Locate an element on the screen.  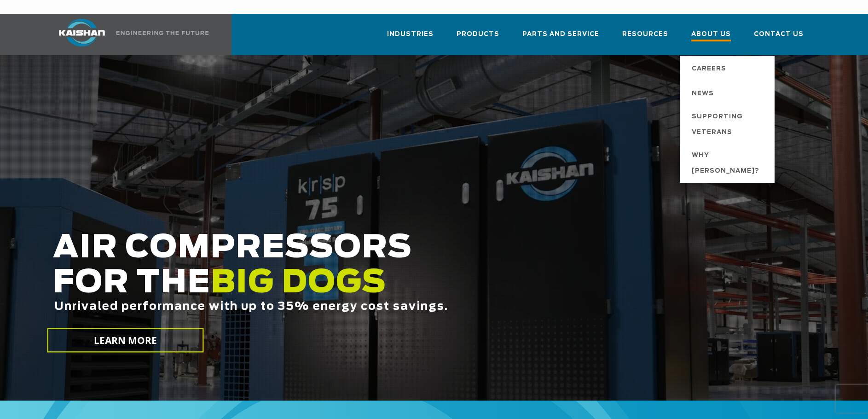
span: About Us is located at coordinates (711, 35).